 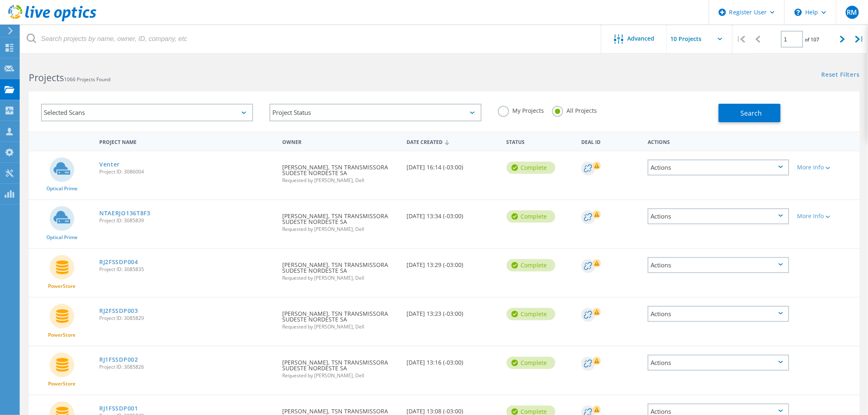 What do you see at coordinates (340, 141) in the screenshot?
I see `div: Owner` at bounding box center [340, 141].